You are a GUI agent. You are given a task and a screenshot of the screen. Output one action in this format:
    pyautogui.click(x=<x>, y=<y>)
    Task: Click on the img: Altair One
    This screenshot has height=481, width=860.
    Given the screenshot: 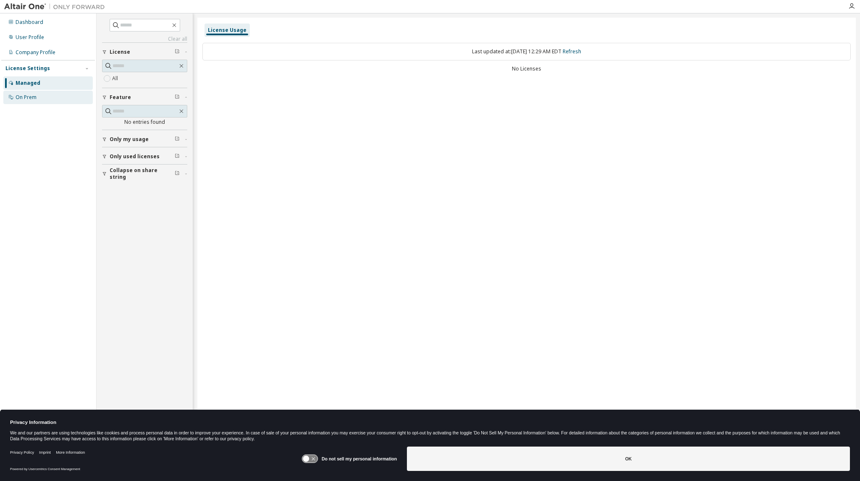 What is the action you would take?
    pyautogui.click(x=57, y=7)
    